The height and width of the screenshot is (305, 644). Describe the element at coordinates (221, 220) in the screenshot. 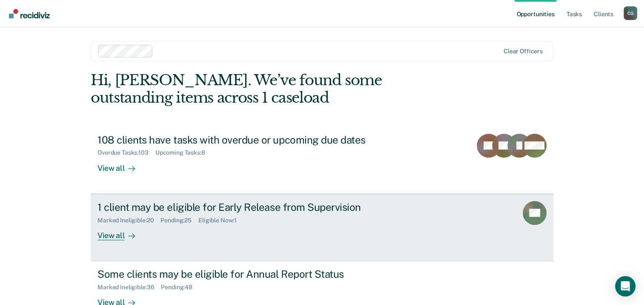

I see `div: Eligible Now : 1` at that location.